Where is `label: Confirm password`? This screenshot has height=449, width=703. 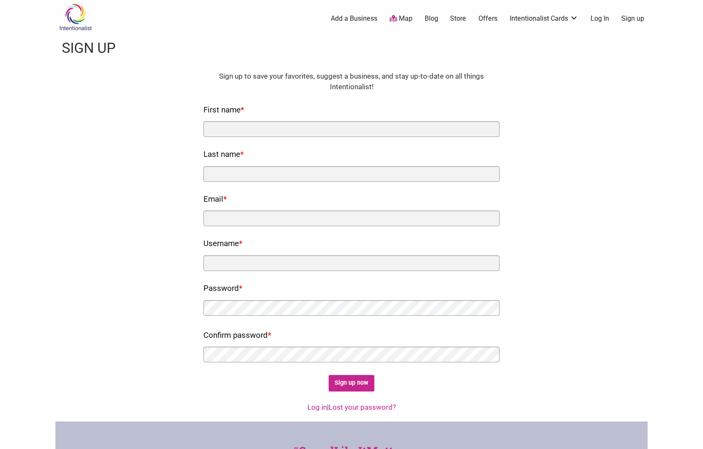
label: Confirm password is located at coordinates (237, 336).